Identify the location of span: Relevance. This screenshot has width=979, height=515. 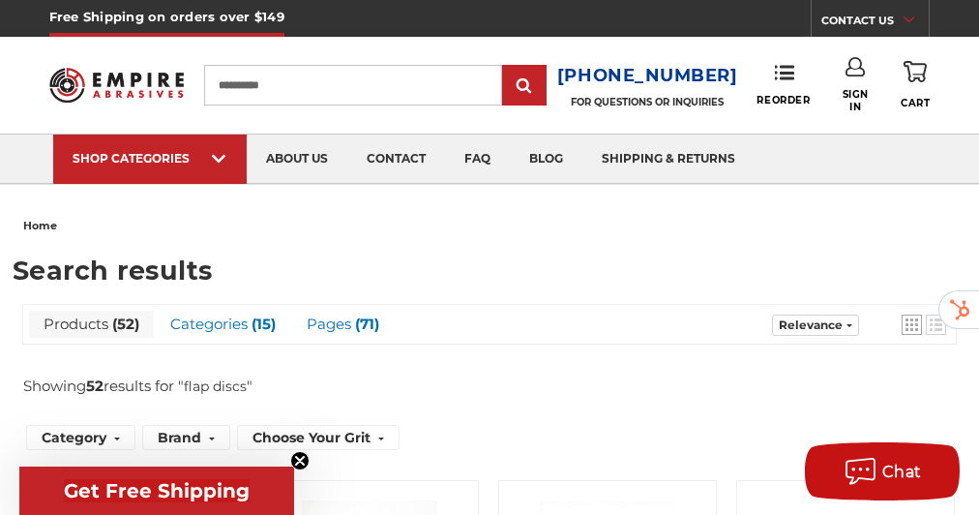
(811, 324).